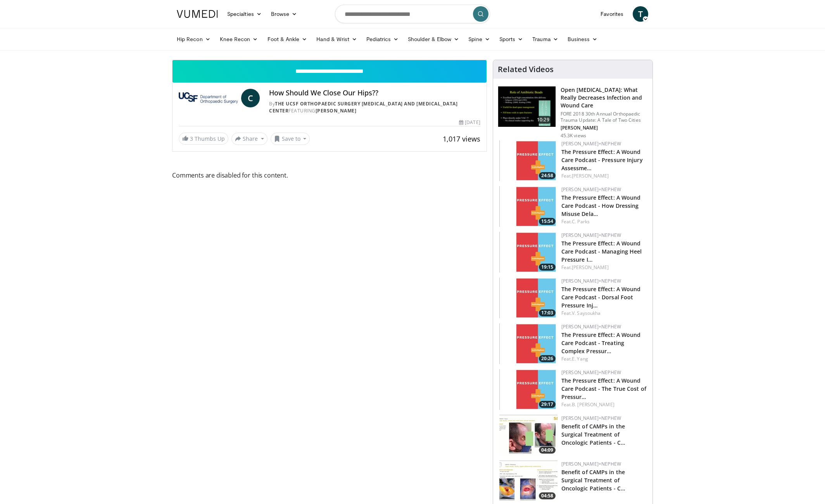 Image resolution: width=825 pixels, height=504 pixels. I want to click on span: 29:17, so click(547, 404).